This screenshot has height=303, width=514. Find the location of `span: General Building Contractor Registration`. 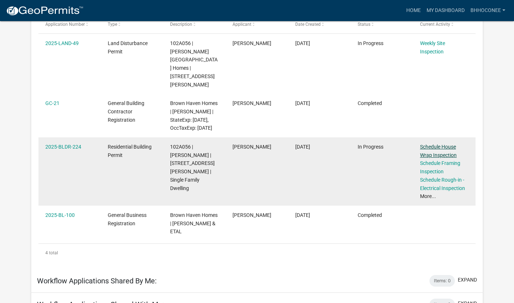

span: General Building Contractor Registration is located at coordinates (126, 111).